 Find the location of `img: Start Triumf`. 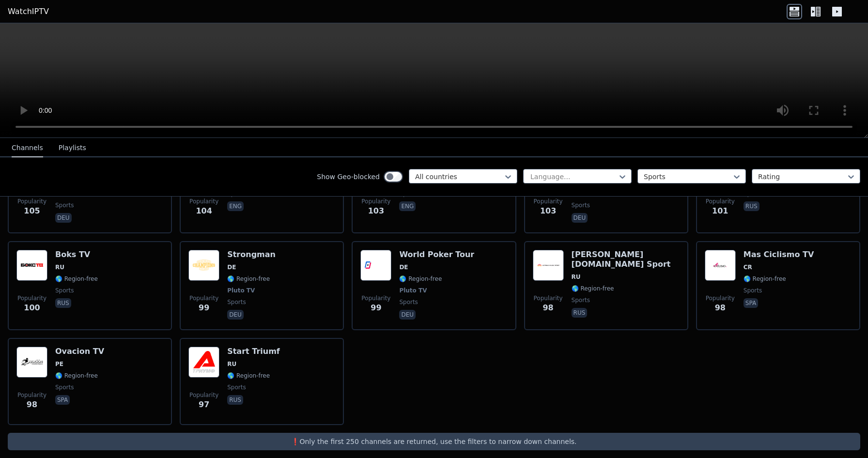

img: Start Triumf is located at coordinates (204, 362).